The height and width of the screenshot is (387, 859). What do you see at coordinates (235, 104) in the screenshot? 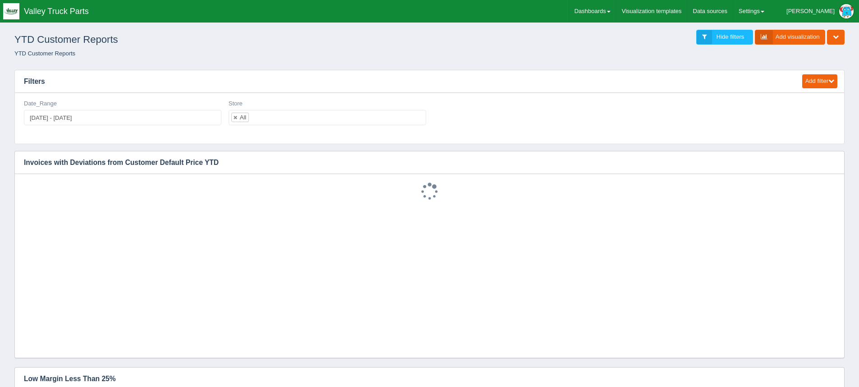
I see `label: Store` at bounding box center [235, 104].